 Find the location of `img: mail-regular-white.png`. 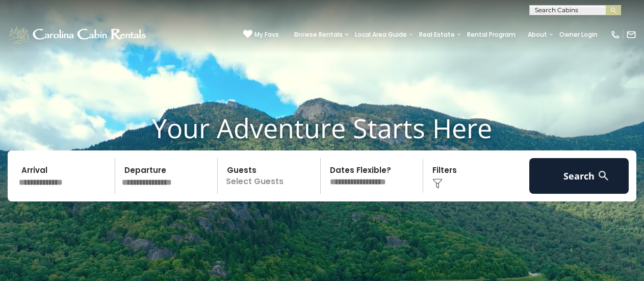

img: mail-regular-white.png is located at coordinates (631, 35).